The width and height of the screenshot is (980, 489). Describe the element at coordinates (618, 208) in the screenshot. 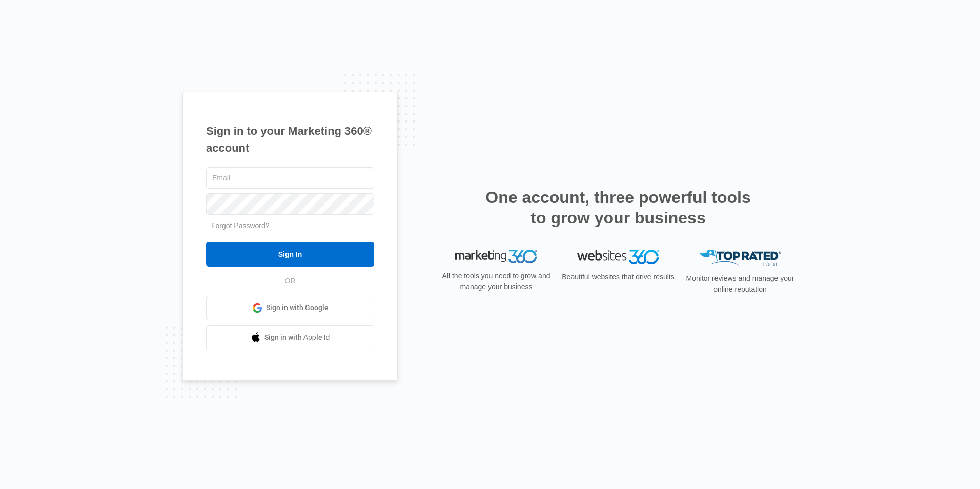

I see `h2: One account, three powerful tools to grow your business` at that location.